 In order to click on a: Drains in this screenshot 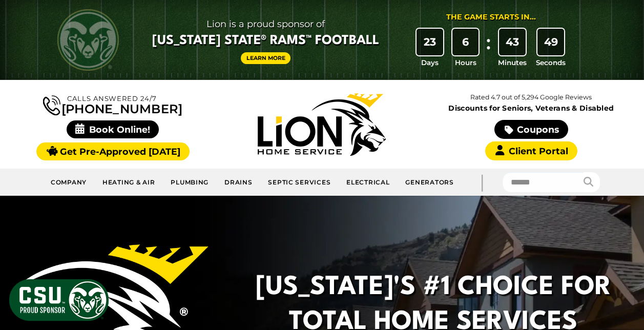, I will do `click(238, 182)`.